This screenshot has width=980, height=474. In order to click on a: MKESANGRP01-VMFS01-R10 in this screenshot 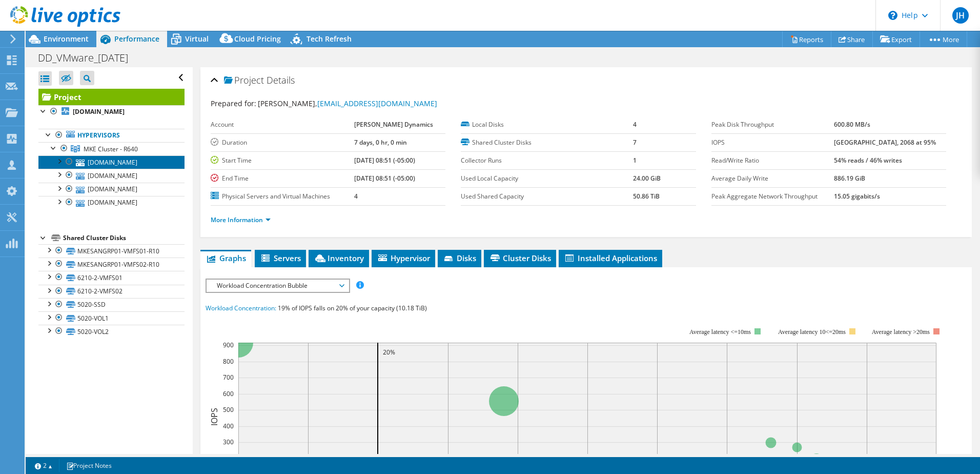, I will do `click(111, 251)`.